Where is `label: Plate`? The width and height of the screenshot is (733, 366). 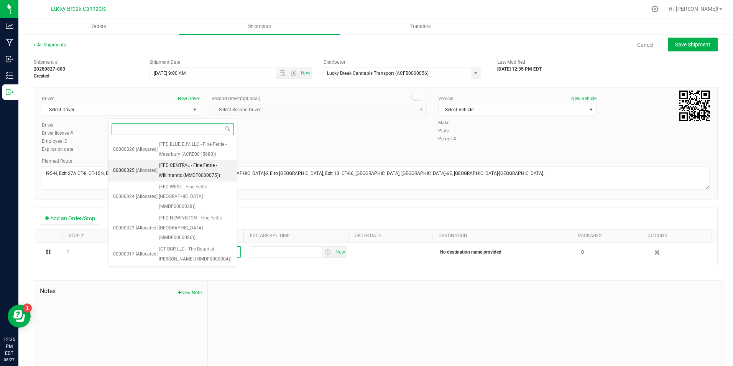 label: Plate is located at coordinates (450, 131).